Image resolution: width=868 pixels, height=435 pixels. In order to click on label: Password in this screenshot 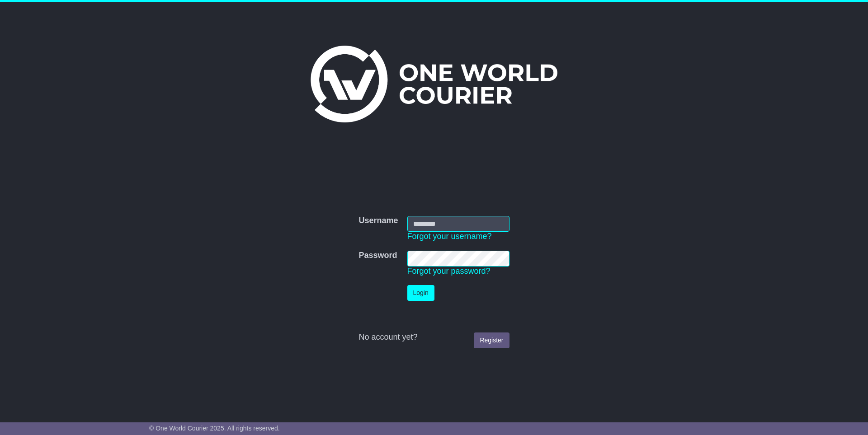, I will do `click(377, 255)`.